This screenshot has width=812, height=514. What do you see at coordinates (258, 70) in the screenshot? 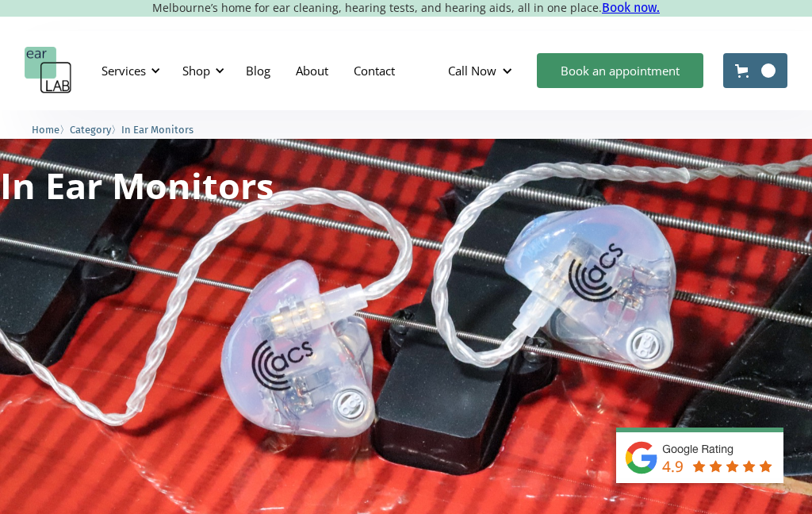
I see `a: Blog` at bounding box center [258, 70].